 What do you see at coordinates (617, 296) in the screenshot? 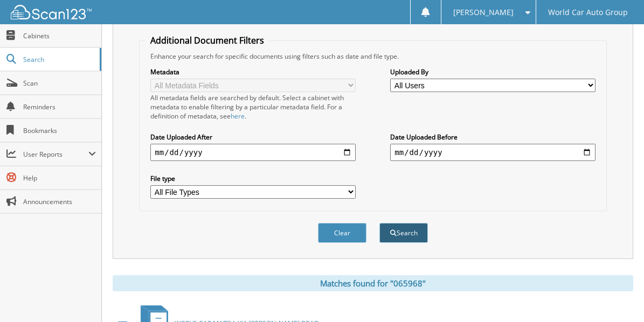
I see `div: Chat Widget` at bounding box center [617, 296].